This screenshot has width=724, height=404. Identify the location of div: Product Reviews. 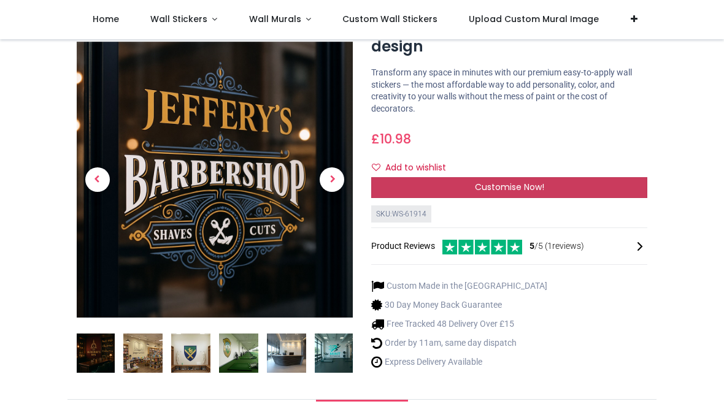
(509, 246).